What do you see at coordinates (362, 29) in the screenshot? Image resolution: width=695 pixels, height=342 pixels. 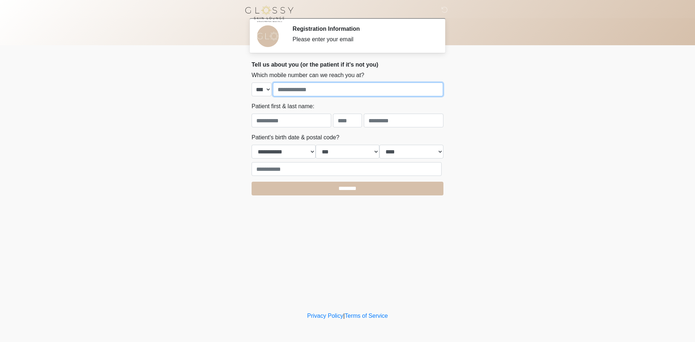 I see `h2: Registration Information` at bounding box center [362, 29].